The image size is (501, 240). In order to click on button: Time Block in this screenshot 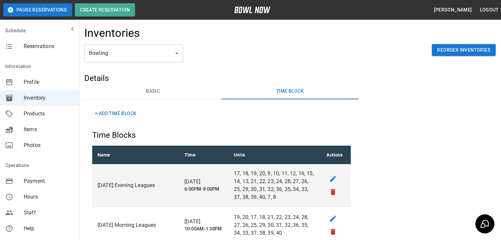, I will do `click(290, 92)`.